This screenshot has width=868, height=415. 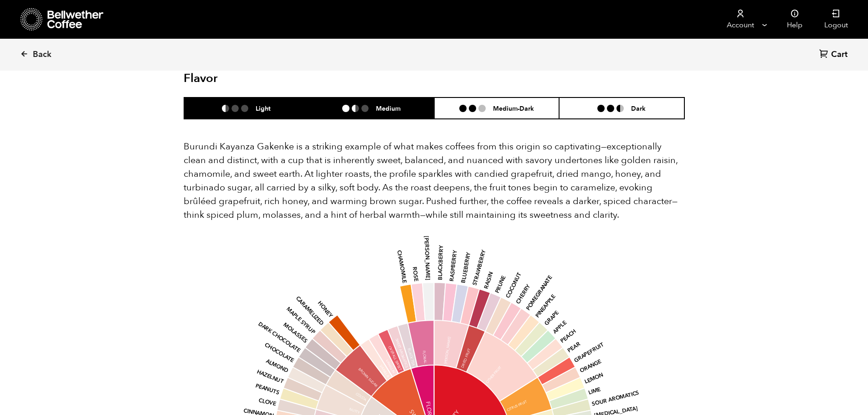 What do you see at coordinates (388, 108) in the screenshot?
I see `h6: Medium` at bounding box center [388, 108].